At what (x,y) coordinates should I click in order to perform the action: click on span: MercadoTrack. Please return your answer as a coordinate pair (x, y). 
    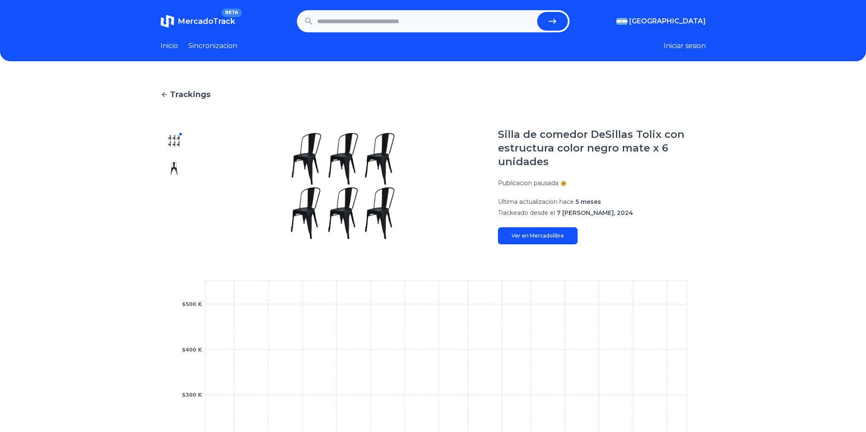
    Looking at the image, I should click on (206, 21).